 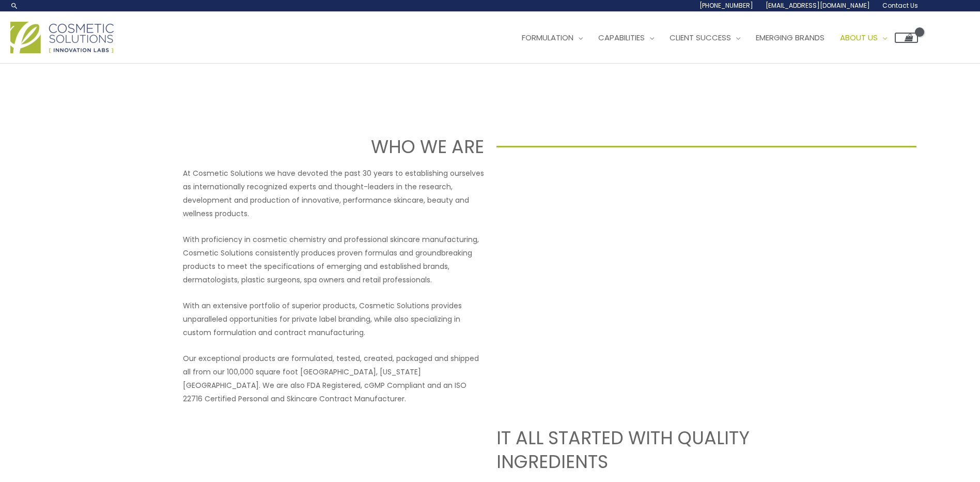 I want to click on span: Formulation, so click(x=547, y=38).